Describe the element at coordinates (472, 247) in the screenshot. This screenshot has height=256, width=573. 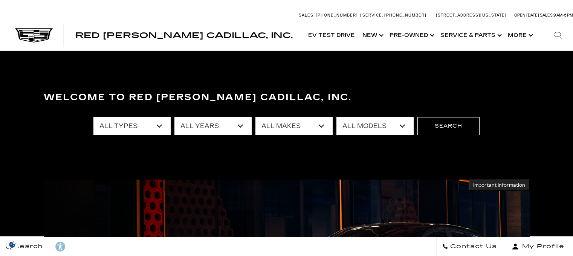
I see `span: Contact Us` at that location.